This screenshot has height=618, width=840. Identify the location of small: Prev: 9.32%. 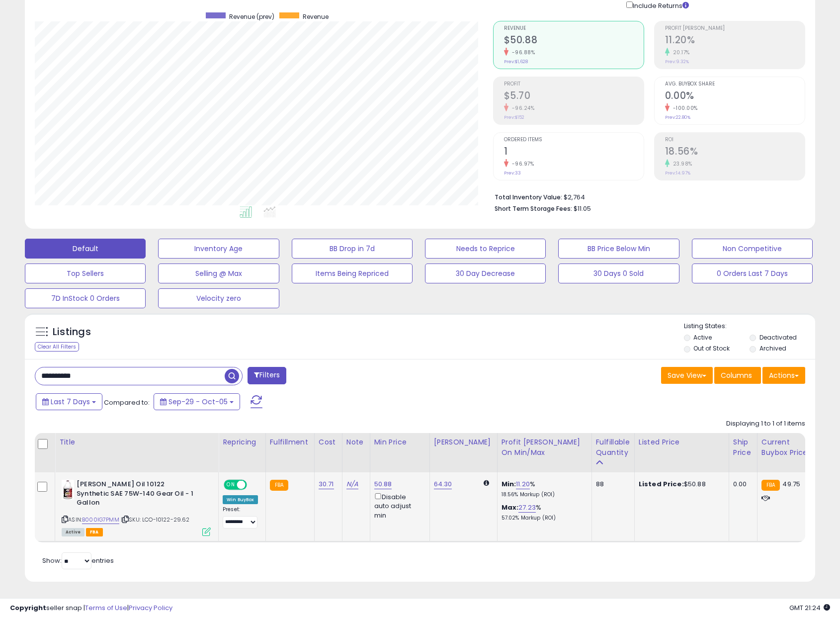
(677, 61).